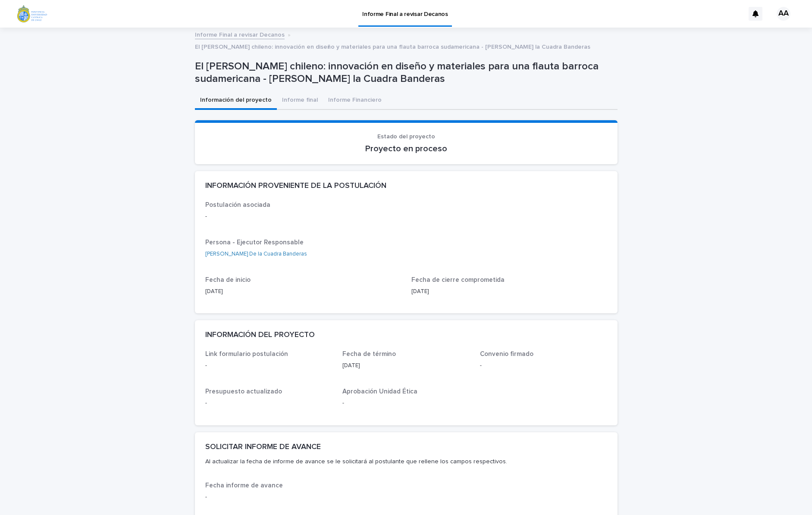  I want to click on h2: SOLICITAR INFORME DE AVANCE, so click(263, 448).